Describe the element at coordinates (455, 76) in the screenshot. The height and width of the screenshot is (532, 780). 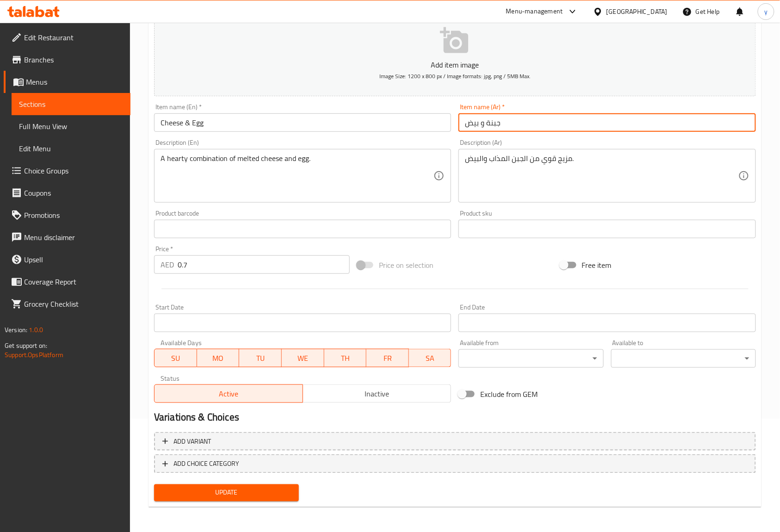
I see `span: Image Size: 1200 x 800 px / Image formats: jpg, png / 5MB Max.` at that location.